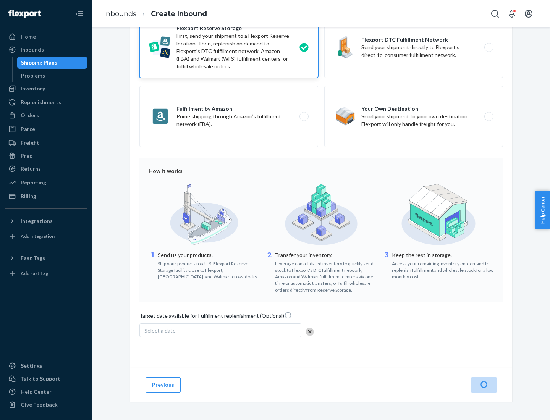 This screenshot has height=420, width=550. What do you see at coordinates (26, 156) in the screenshot?
I see `div: Prep` at bounding box center [26, 156].